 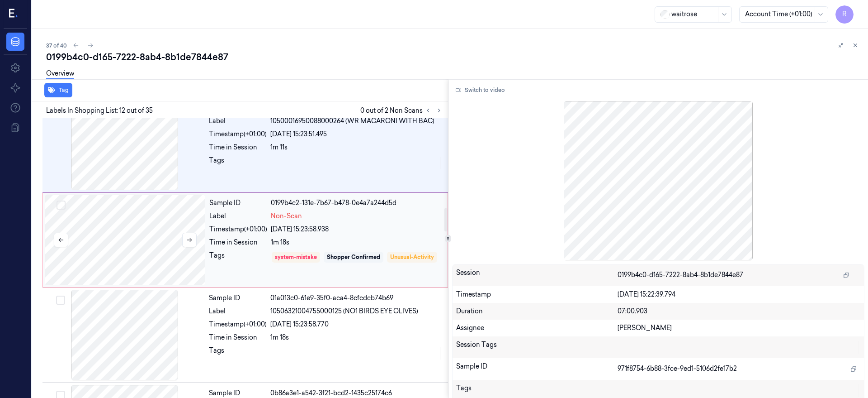 I want to click on span: Labels In Shopping List: 12 out of 35, so click(x=99, y=111).